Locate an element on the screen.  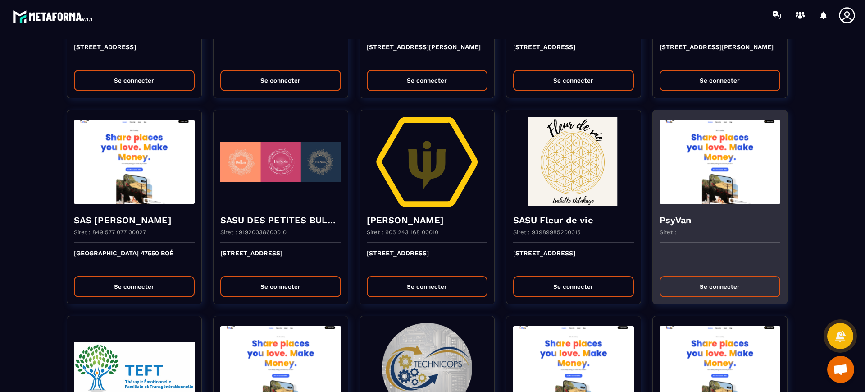
h4: SASU Fleur de vie is located at coordinates (574, 220).